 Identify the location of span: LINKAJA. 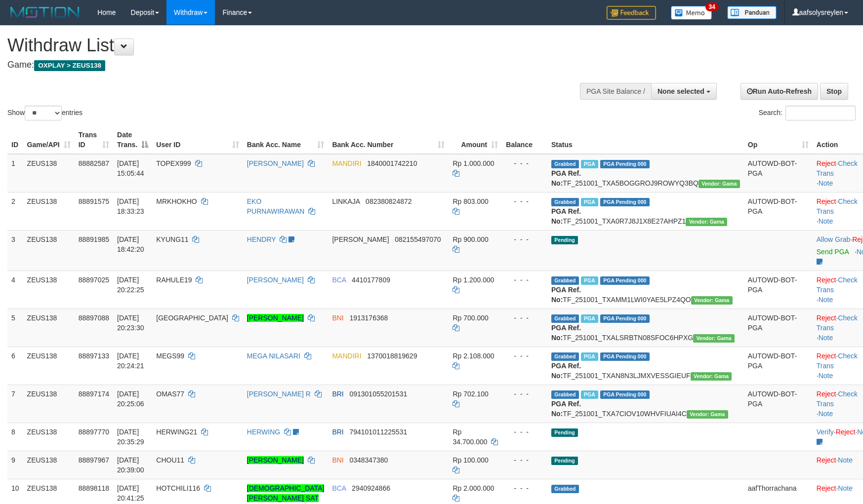
(346, 201).